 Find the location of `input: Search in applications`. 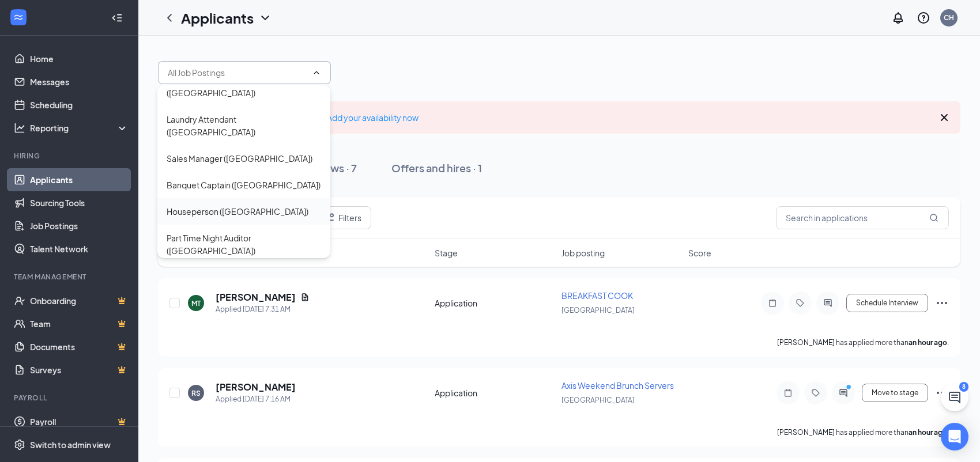

input: Search in applications is located at coordinates (862, 218).